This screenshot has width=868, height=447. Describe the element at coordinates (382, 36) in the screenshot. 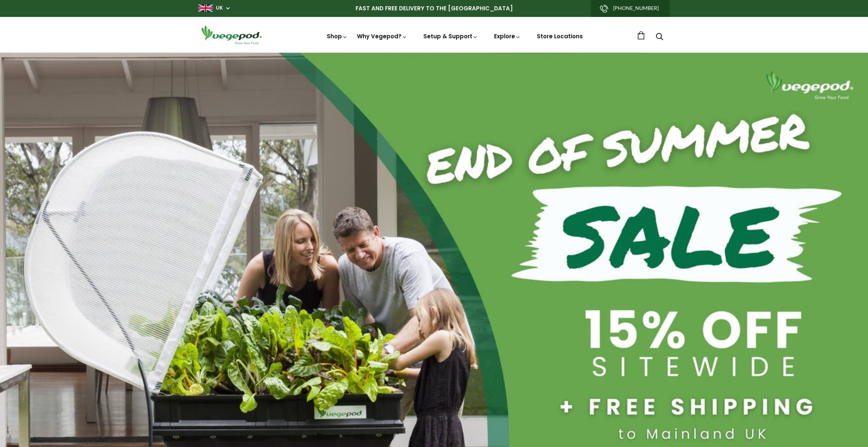

I see `a: Why Vegepod?` at that location.